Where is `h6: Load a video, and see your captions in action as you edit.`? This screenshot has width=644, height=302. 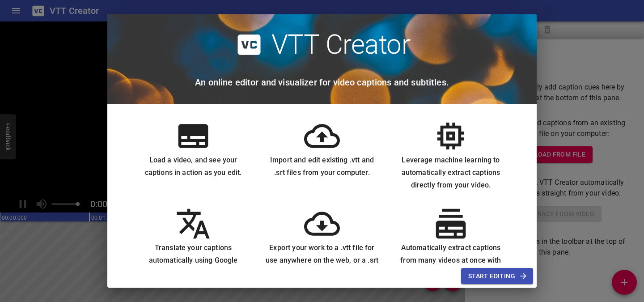
h6: Load a video, and see your captions in action as you edit. is located at coordinates (193, 167).